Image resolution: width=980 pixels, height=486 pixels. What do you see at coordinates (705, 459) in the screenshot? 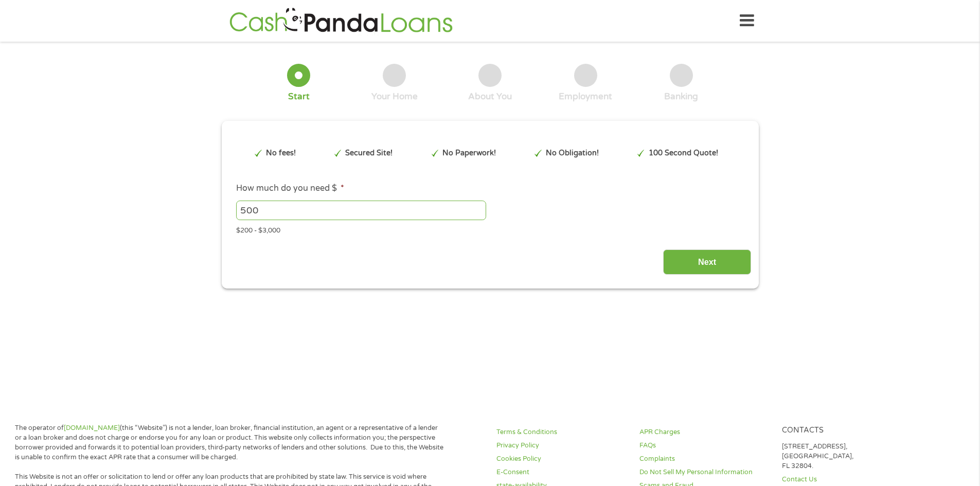
I see `a: Complaints` at bounding box center [705, 459].